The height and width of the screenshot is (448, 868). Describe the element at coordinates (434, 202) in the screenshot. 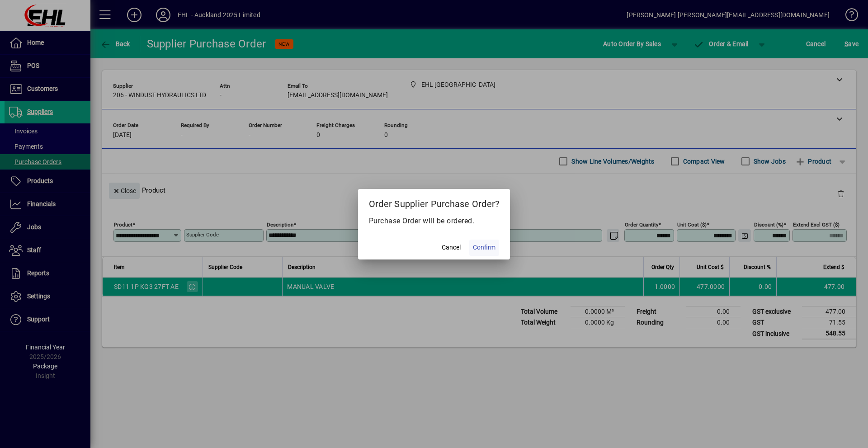

I see `h2: Order Supplier Purchase Order?` at that location.